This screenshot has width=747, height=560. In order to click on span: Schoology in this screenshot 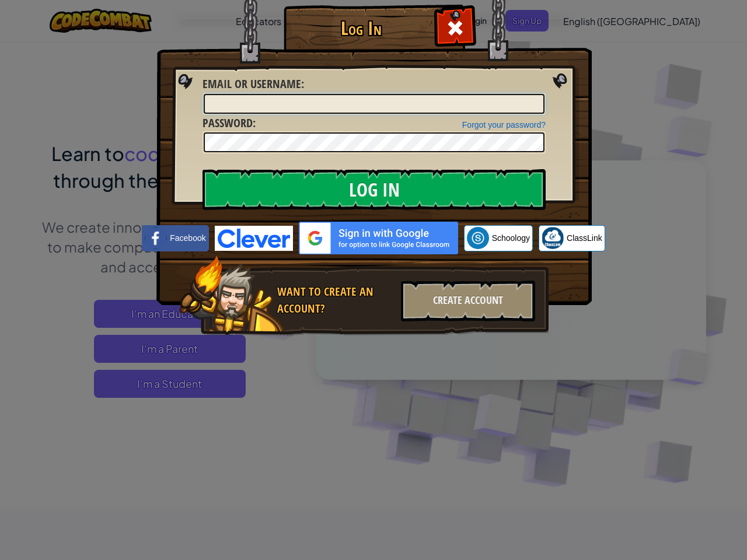, I will do `click(511, 238)`.